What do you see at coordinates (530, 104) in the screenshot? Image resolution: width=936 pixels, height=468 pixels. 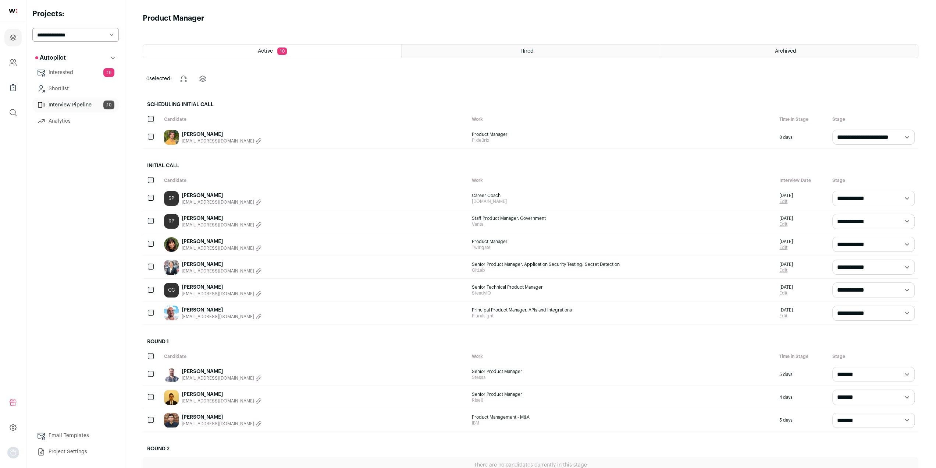 I see `h2: Scheduling Initial Call` at bounding box center [530, 104].